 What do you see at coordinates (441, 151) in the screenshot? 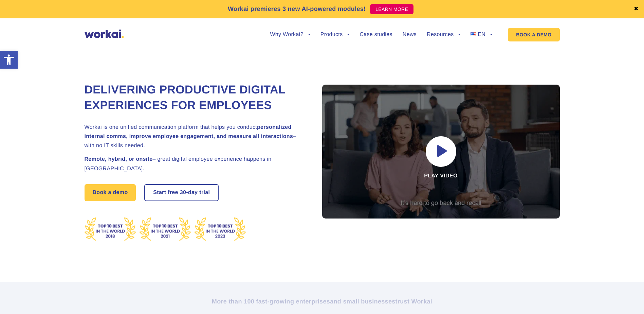
I see `div: Play video` at bounding box center [441, 151].